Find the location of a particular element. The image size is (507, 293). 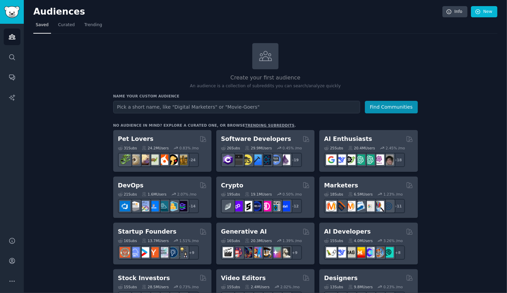

img: PetAdvice is located at coordinates (172, 160).